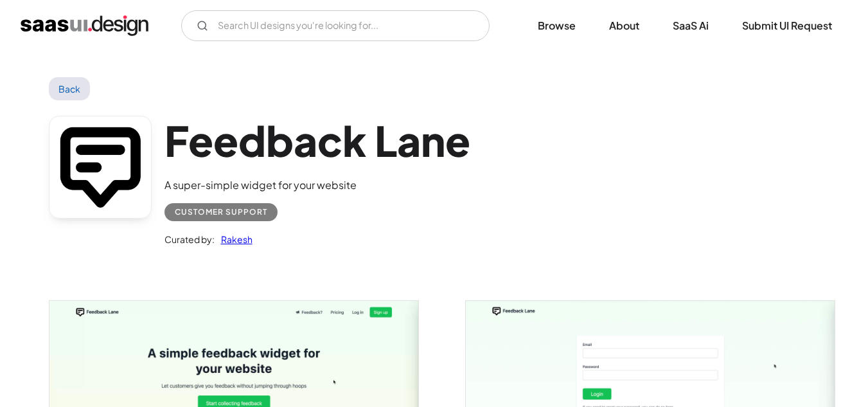 The height and width of the screenshot is (407, 868). Describe the element at coordinates (84, 26) in the screenshot. I see `a: home` at that location.